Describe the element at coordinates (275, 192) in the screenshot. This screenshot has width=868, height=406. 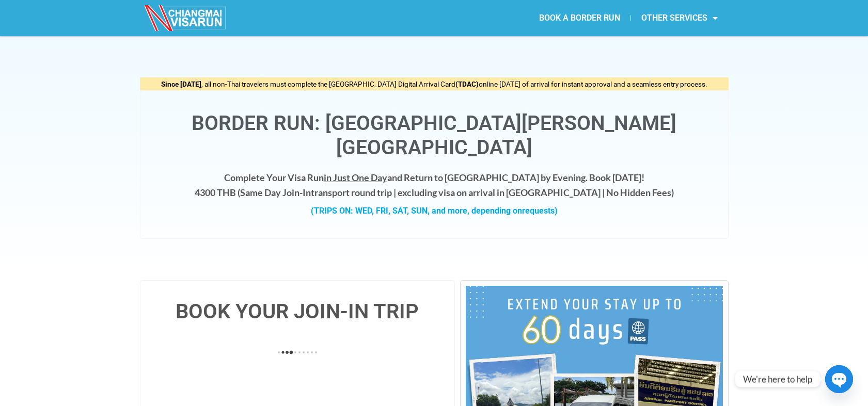
I see `strong: Same Day Join-In` at that location.